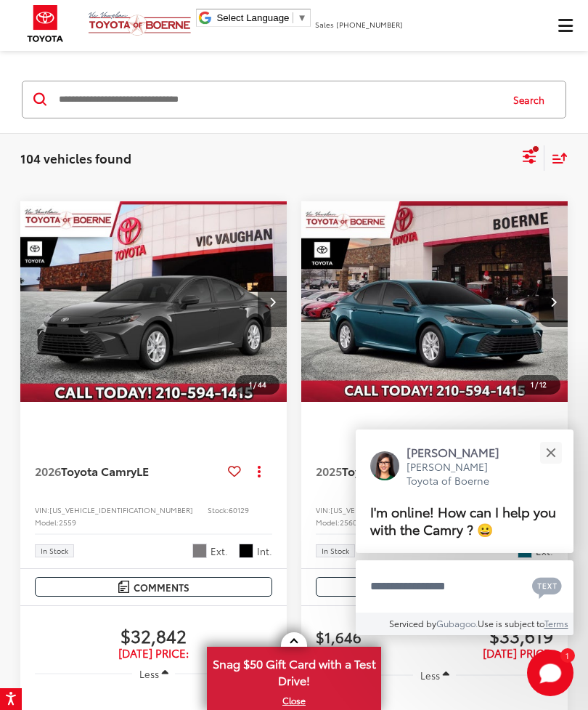 The image size is (588, 710). What do you see at coordinates (294, 670) in the screenshot?
I see `span: Snag $50 Gift Card with a Test Drive!` at bounding box center [294, 670].